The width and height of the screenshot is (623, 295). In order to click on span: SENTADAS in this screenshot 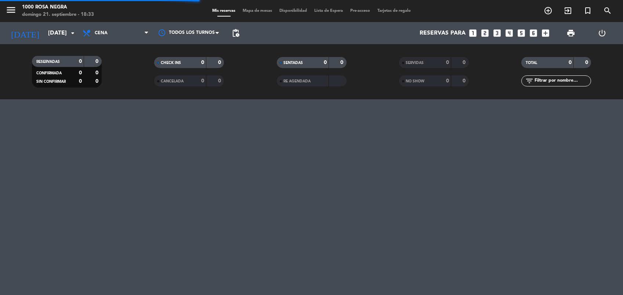, I will do `click(293, 63)`.